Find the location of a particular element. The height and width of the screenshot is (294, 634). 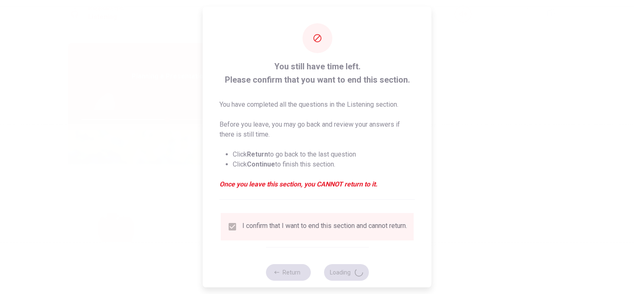

strong: Continue is located at coordinates (261, 164).